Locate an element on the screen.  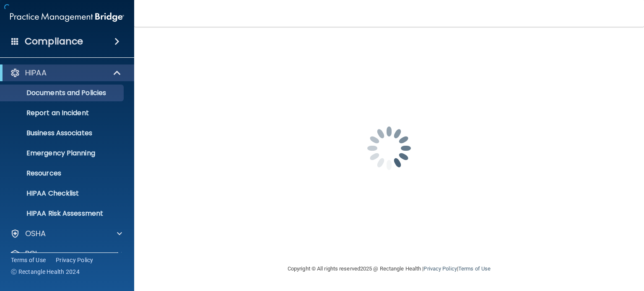
p: OSHA is located at coordinates (36, 234).